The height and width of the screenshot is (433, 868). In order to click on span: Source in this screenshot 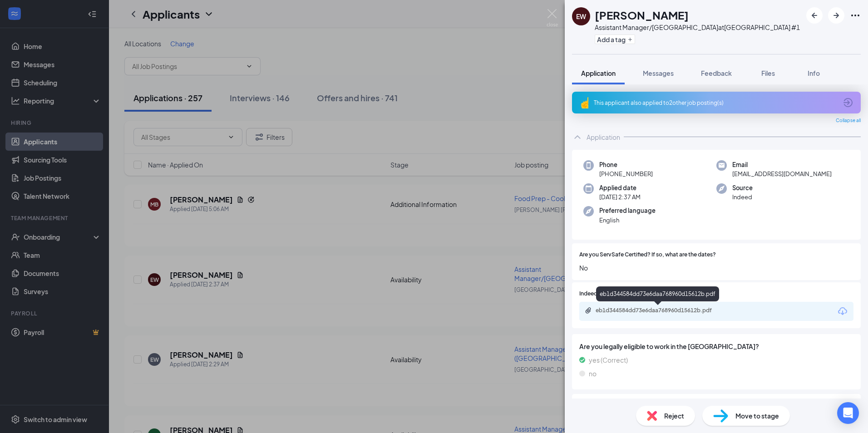, I will do `click(742, 187)`.